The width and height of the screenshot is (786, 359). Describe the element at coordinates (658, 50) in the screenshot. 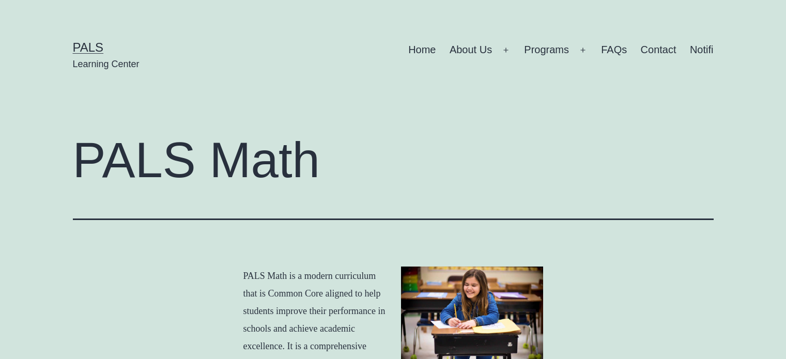

I see `a: Contact` at that location.